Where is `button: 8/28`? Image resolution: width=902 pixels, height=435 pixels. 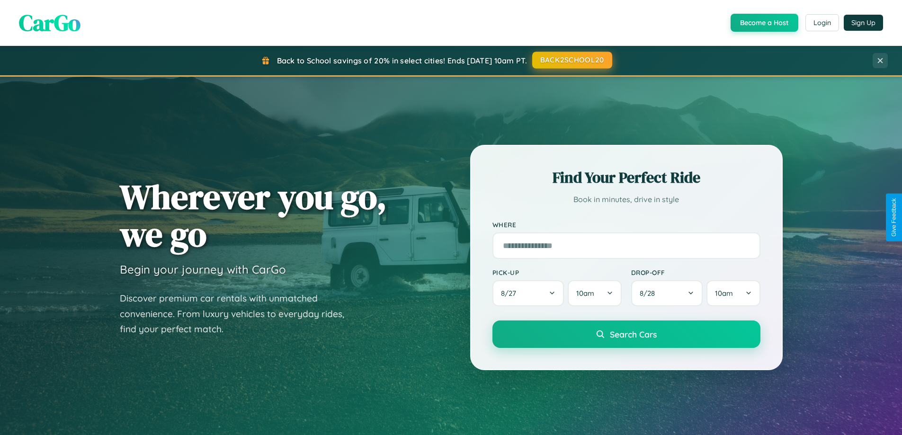 button: 8/28 is located at coordinates (667, 293).